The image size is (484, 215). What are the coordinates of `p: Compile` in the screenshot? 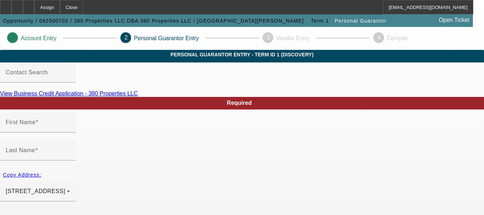 It's located at (397, 38).